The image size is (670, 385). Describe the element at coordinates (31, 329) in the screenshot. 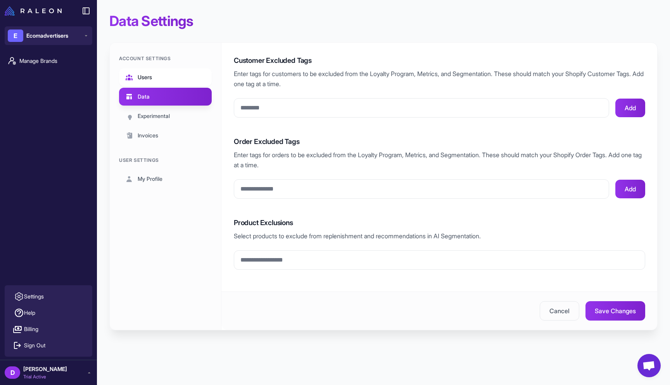

I see `span: Billing` at that location.